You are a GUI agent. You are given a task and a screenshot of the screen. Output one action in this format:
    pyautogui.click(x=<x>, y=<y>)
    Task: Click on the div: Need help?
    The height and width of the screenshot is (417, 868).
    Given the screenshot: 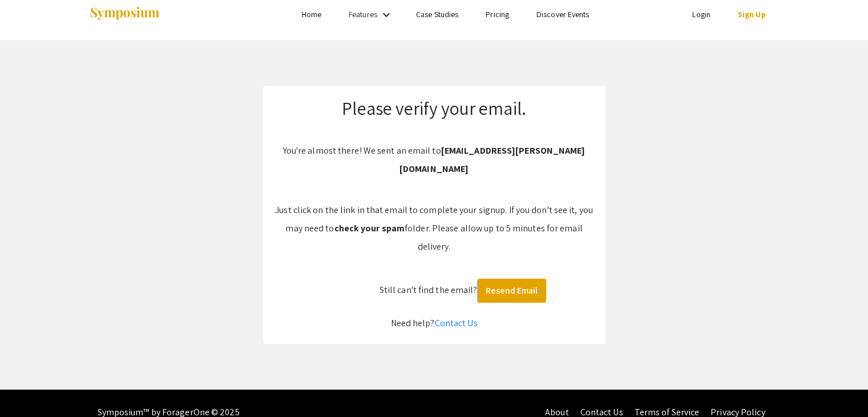 What is the action you would take?
    pyautogui.click(x=434, y=324)
    